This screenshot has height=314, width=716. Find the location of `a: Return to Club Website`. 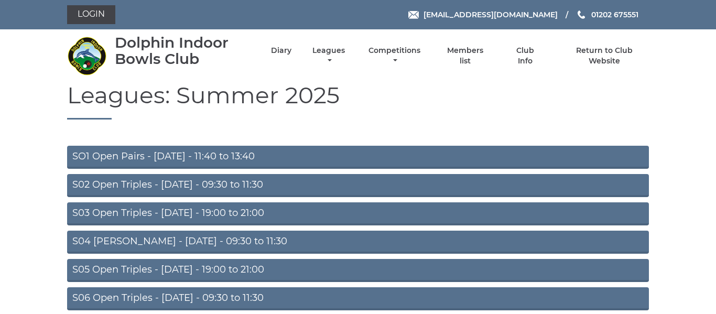

a: Return to Club Website is located at coordinates (604, 56).